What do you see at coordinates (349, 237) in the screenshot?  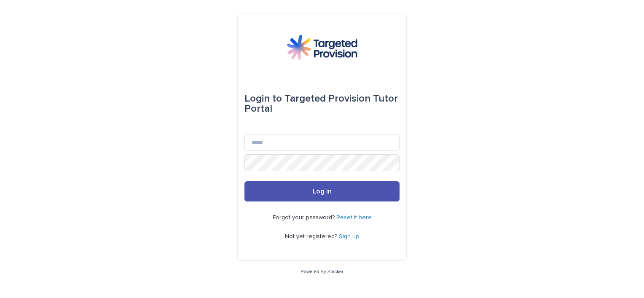 I see `a: Sign up` at bounding box center [349, 237].